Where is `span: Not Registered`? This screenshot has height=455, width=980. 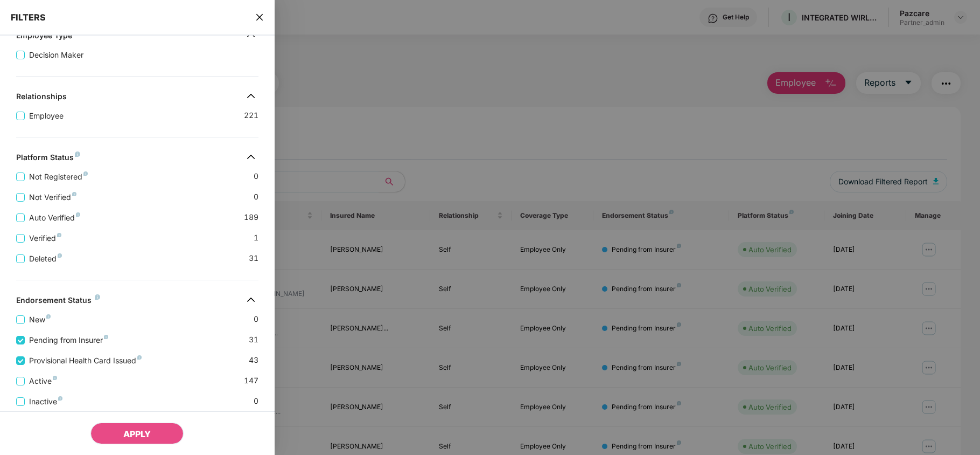
span: Not Registered is located at coordinates (58, 177).